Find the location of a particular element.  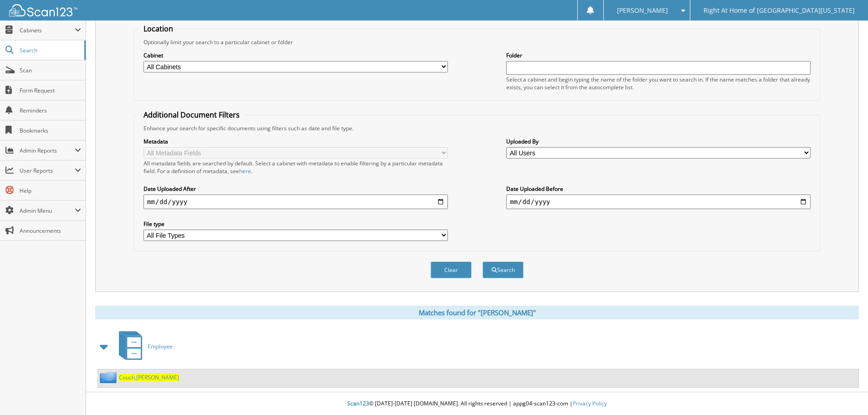

span: Scan123 is located at coordinates (358, 403).